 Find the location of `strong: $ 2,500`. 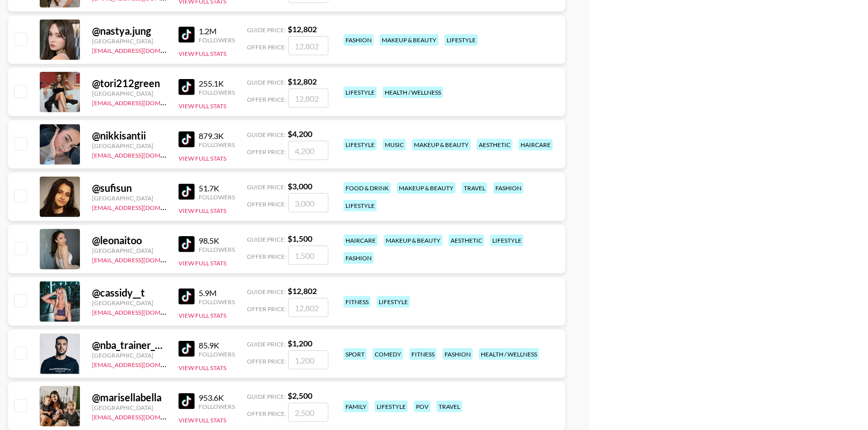

strong: $ 2,500 is located at coordinates (300, 395).